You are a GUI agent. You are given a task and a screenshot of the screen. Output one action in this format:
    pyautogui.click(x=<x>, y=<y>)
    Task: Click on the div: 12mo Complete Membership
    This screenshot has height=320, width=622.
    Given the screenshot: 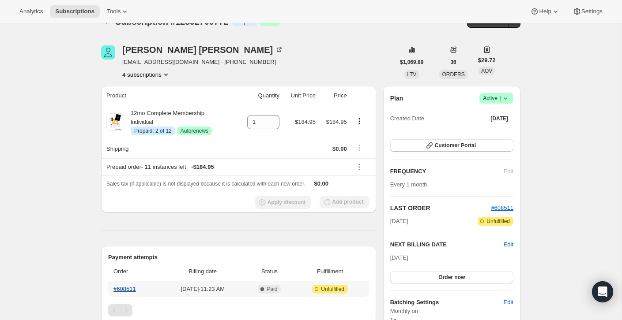 What is the action you would take?
    pyautogui.click(x=168, y=122)
    